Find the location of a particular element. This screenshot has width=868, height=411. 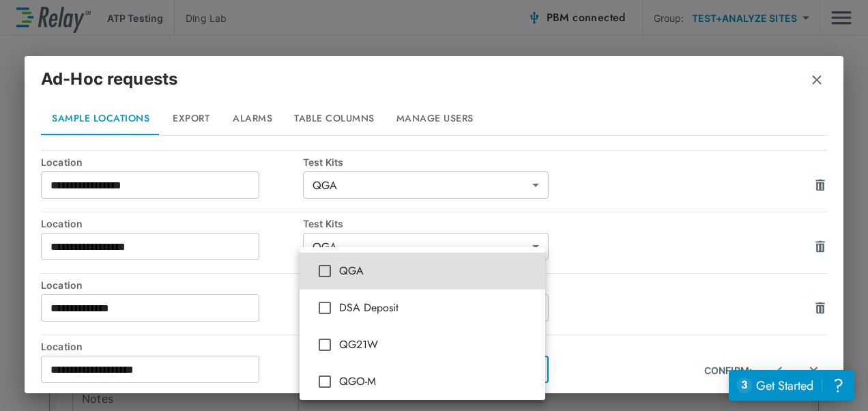

div: 3 is located at coordinates (15, 15).